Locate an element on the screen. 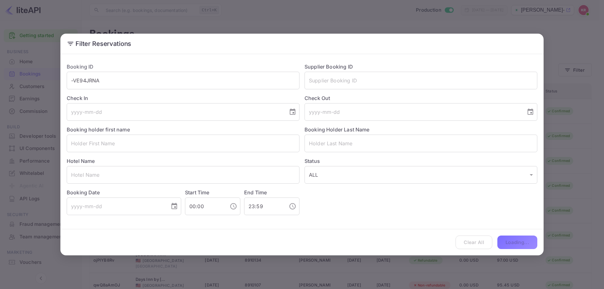  label: Supplier Booking ID is located at coordinates (329, 67).